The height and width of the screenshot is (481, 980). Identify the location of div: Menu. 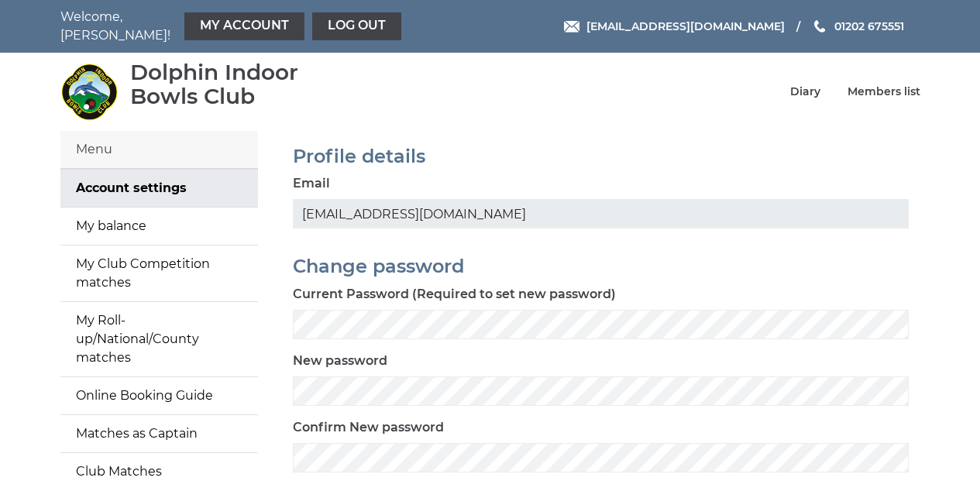
(159, 149).